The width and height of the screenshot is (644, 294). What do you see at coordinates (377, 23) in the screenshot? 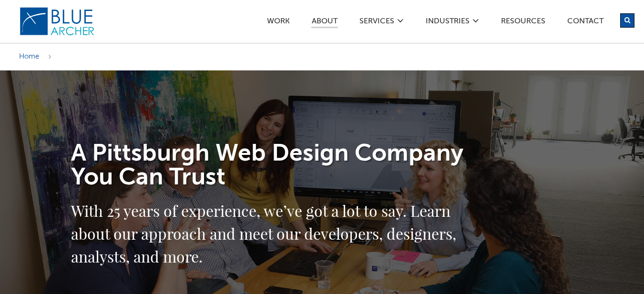
I see `a: SERVICES` at bounding box center [377, 23].